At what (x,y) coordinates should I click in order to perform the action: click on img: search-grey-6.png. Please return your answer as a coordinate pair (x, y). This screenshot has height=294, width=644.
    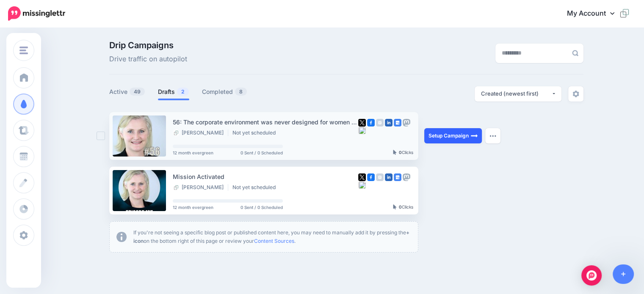
    Looking at the image, I should click on (575, 53).